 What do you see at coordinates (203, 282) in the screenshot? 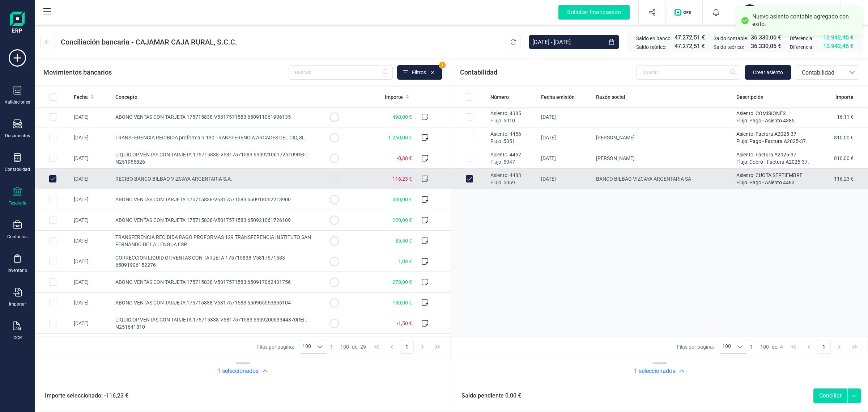
I see `span: ABONO VENTAS CON TARJETA 175715838-V5817571583 650917062431756` at bounding box center [203, 282].